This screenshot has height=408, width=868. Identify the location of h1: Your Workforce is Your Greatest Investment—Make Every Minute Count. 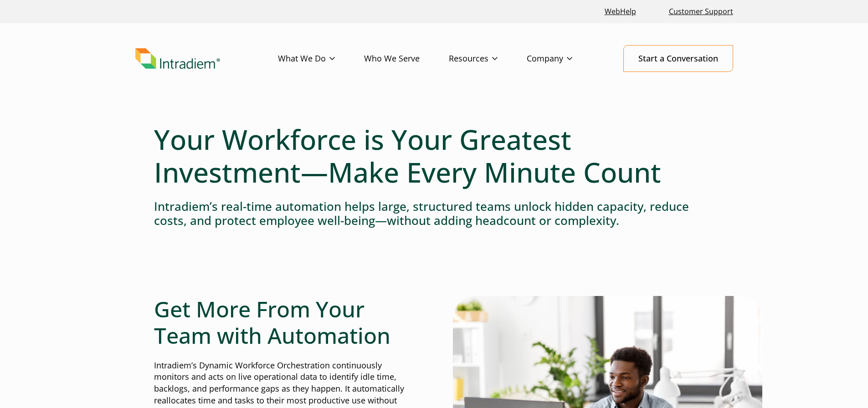
(434, 156).